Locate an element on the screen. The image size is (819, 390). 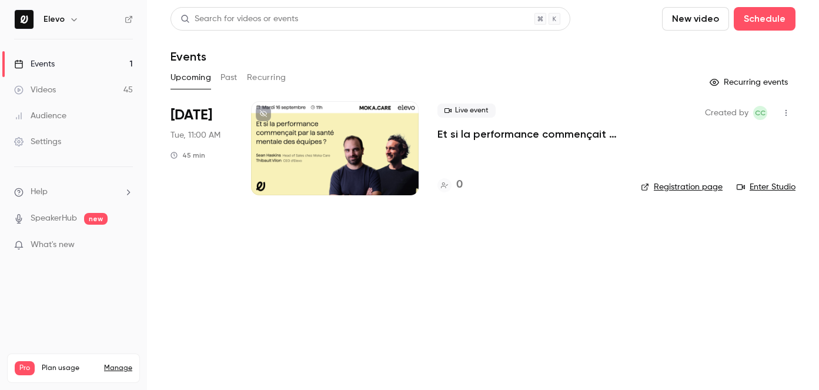
a: Manage is located at coordinates (118, 368).